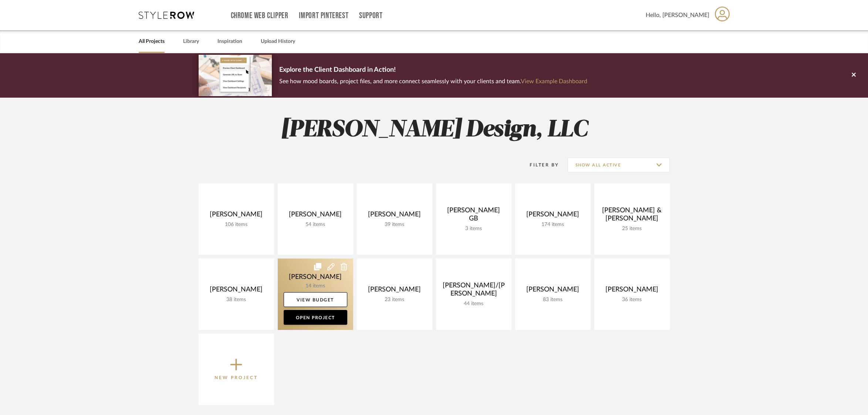 The image size is (868, 415). Describe the element at coordinates (433, 70) in the screenshot. I see `p: Explore the Client Dashboard in Action!` at that location.